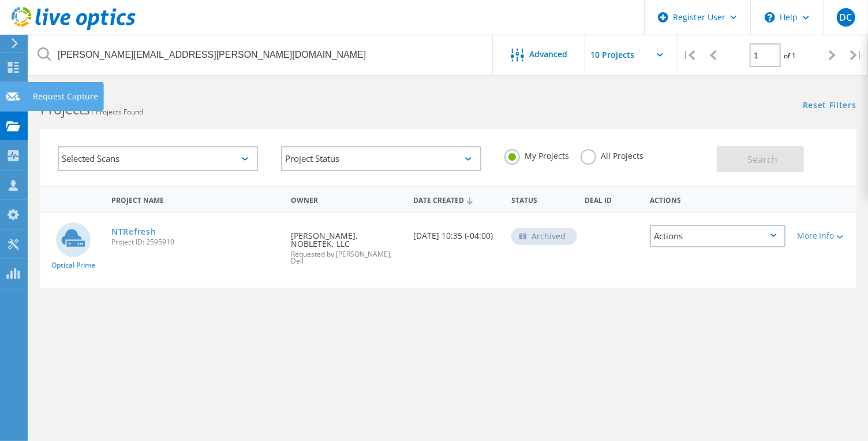 This screenshot has height=441, width=868. Describe the element at coordinates (544, 236) in the screenshot. I see `div: Archived` at that location.